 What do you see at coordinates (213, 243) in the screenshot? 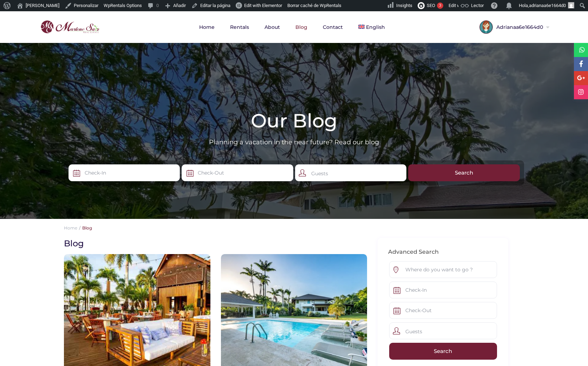
I see `h1: Blog` at bounding box center [213, 243].